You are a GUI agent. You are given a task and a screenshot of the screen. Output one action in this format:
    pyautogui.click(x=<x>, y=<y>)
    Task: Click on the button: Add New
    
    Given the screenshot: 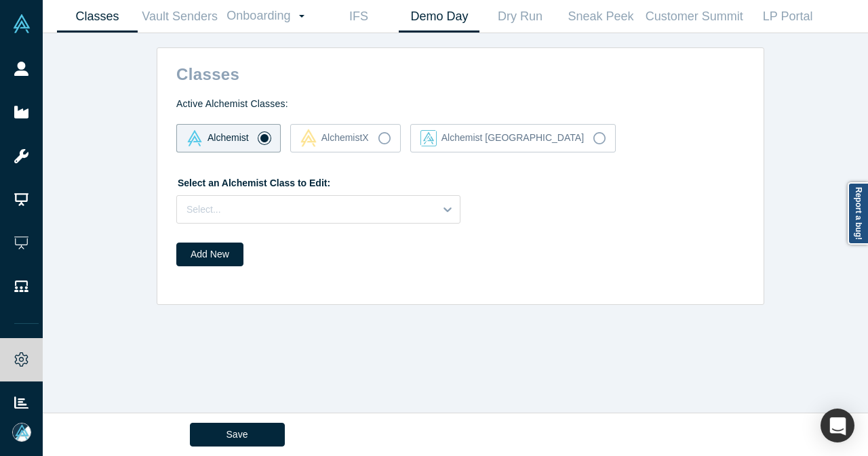 What is the action you would take?
    pyautogui.click(x=209, y=254)
    